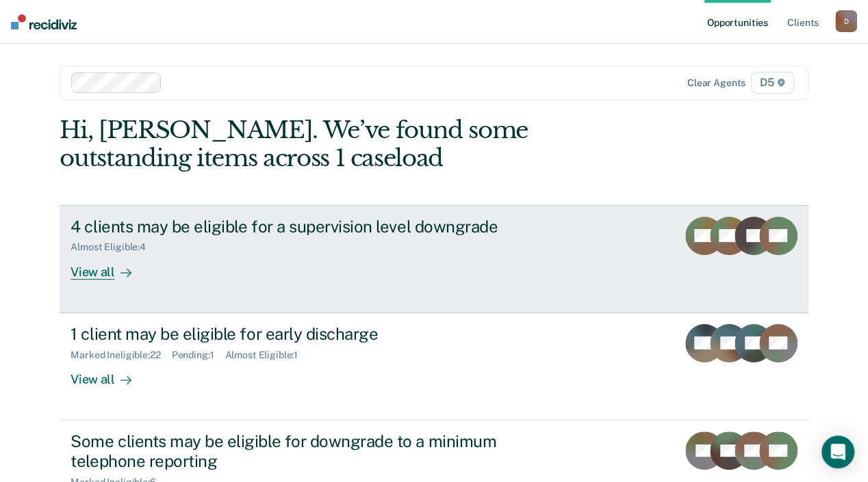  What do you see at coordinates (114, 247) in the screenshot?
I see `div: Almost Eligible : 4` at bounding box center [114, 247].